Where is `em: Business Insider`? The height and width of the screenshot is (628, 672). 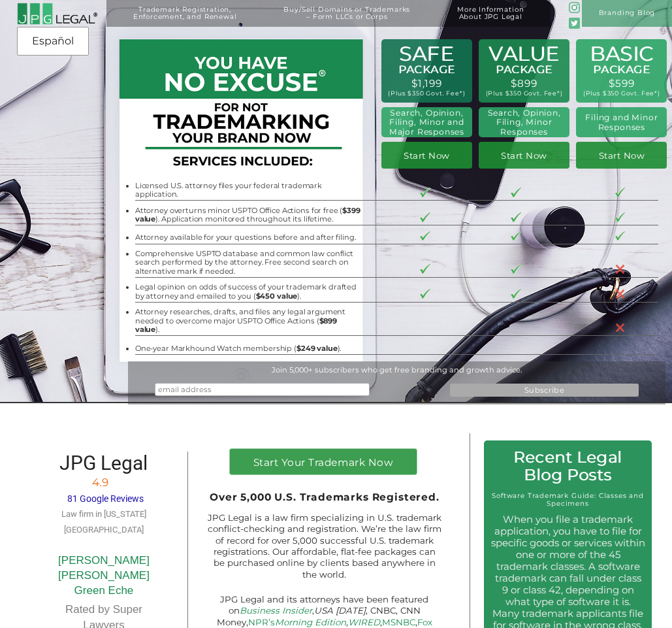 em: Business Insider is located at coordinates (276, 610).